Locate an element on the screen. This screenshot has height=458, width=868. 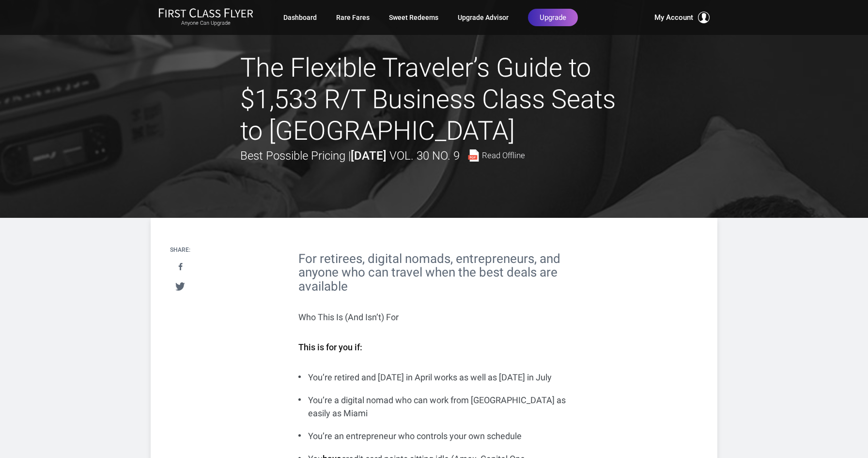
img: First Class Flyer is located at coordinates (206, 13).